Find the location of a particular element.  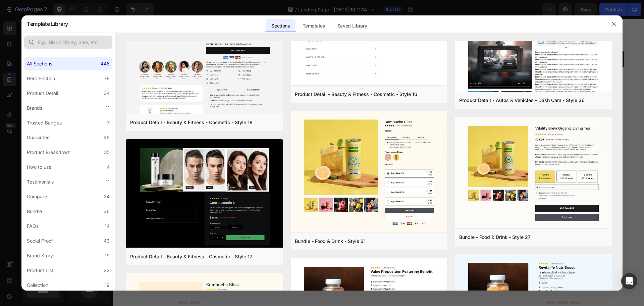

div: Hero Section is located at coordinates (41, 78).